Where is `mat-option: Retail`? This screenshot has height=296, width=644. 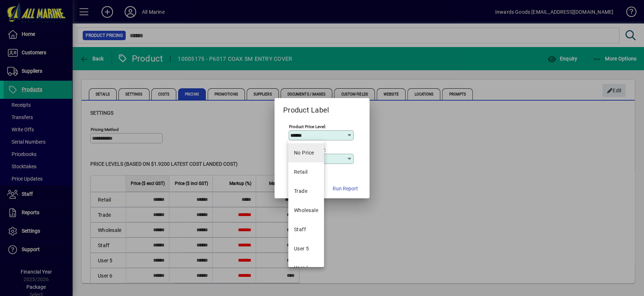 mat-option: Retail is located at coordinates (306, 172).